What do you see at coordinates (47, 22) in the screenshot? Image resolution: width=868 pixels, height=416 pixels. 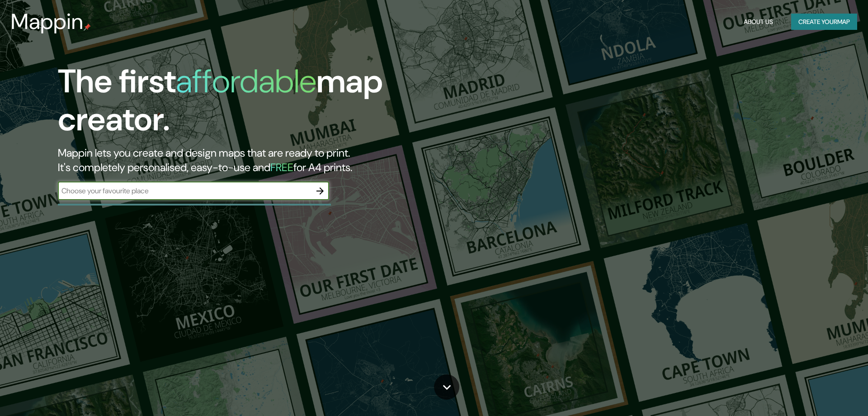 I see `h3: Mappin` at bounding box center [47, 22].